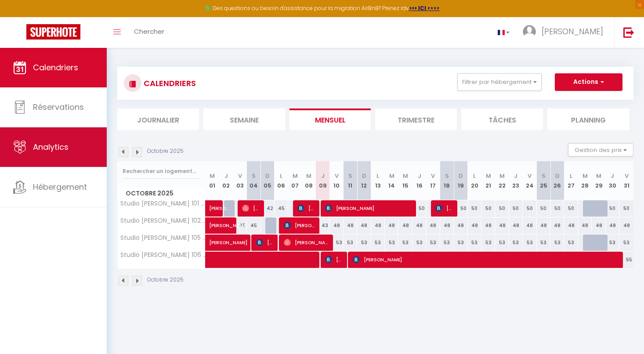 The width and height of the screenshot is (644, 354). I want to click on div: 42, so click(267, 208).